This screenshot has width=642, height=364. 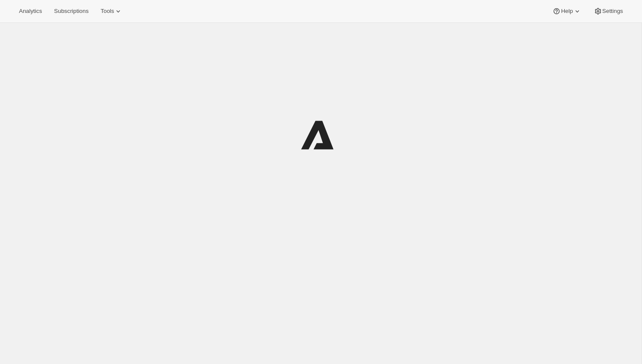 What do you see at coordinates (71, 11) in the screenshot?
I see `button: Subscriptions` at bounding box center [71, 11].